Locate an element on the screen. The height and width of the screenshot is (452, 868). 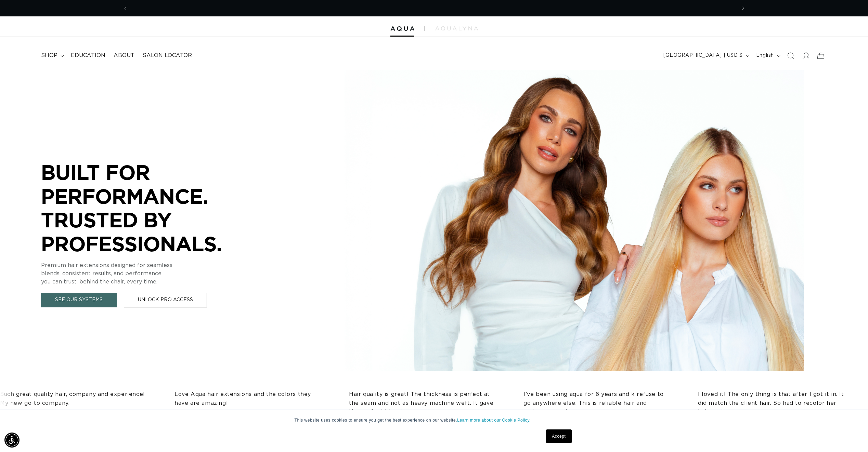
a: About is located at coordinates (124, 56).